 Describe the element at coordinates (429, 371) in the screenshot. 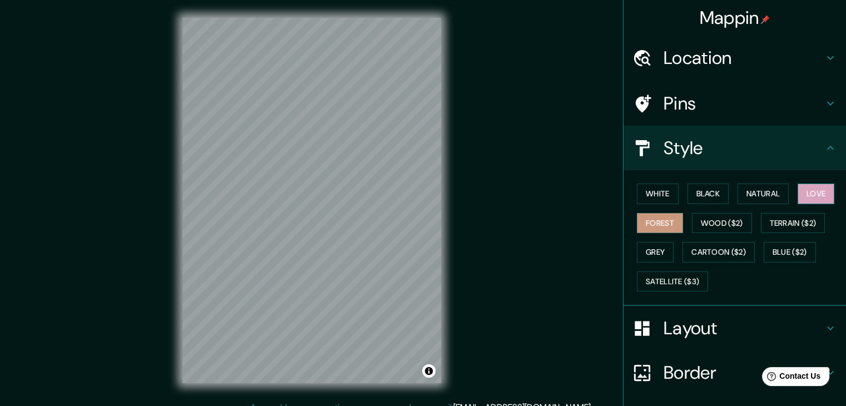

I see `button: Toggle attribution` at that location.